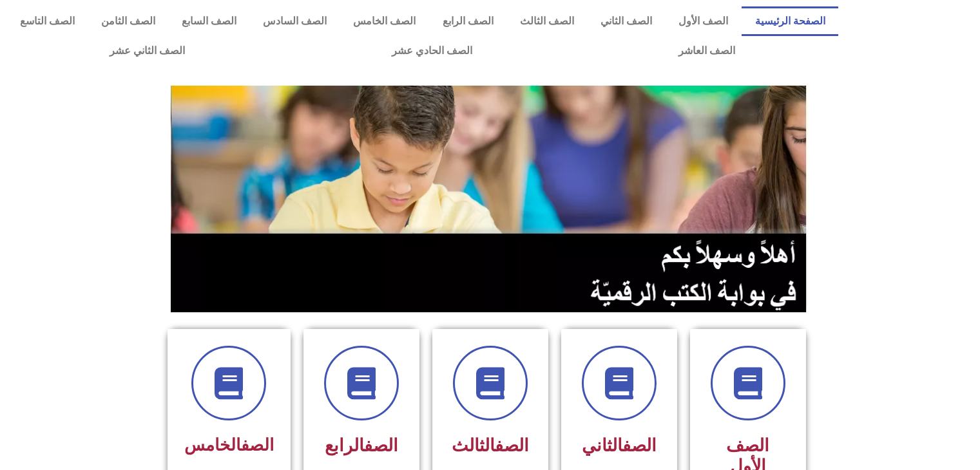 The image size is (980, 470). What do you see at coordinates (295, 21) in the screenshot?
I see `a: الصف السادس` at bounding box center [295, 21].